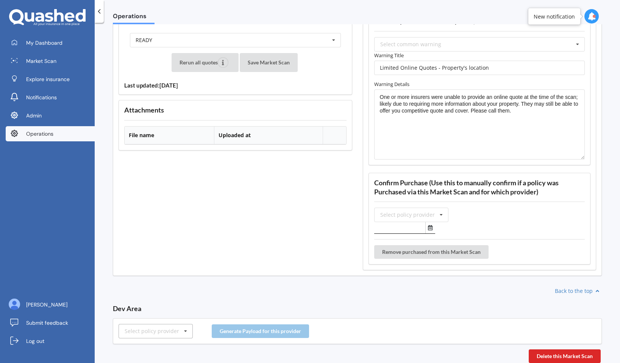 The width and height of the screenshot is (620, 363). What do you see at coordinates (48, 79) in the screenshot?
I see `span: Explore insurance` at bounding box center [48, 79].